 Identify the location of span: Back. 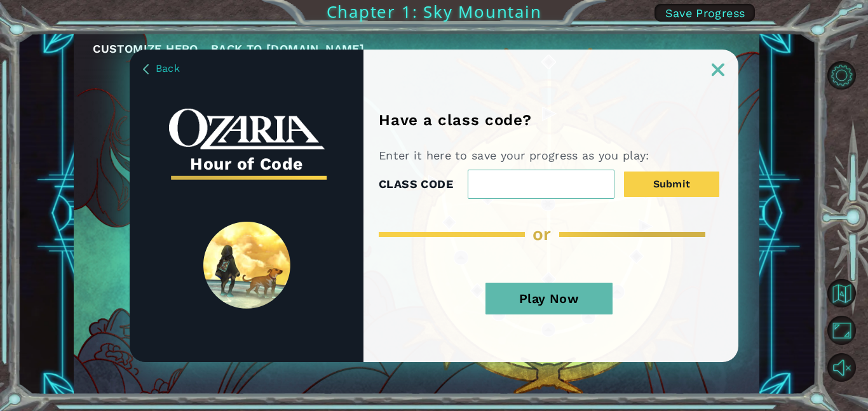
(168, 68).